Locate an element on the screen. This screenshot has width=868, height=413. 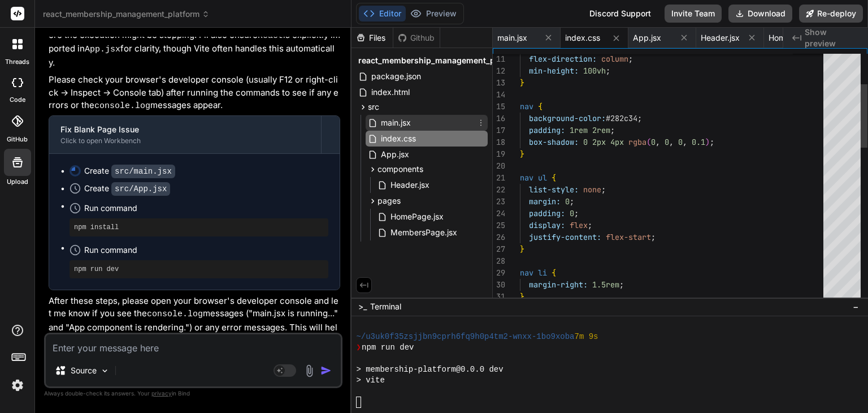
div: Click to open Workbench is located at coordinates (185, 141).